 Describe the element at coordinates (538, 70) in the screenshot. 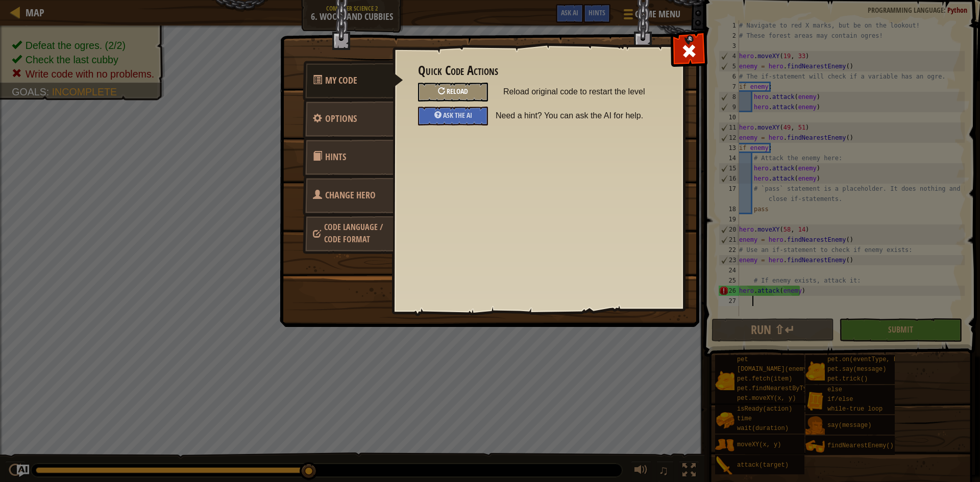

I see `h3: Quick Code Actions` at that location.